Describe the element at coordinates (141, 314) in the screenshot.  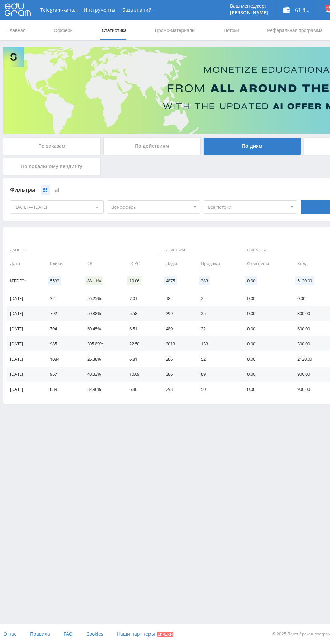
I see `td: 5.58` at that location.